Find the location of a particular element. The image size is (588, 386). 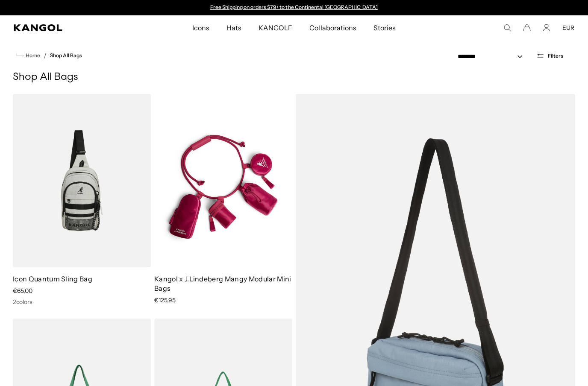

button: EUR is located at coordinates (569, 28).